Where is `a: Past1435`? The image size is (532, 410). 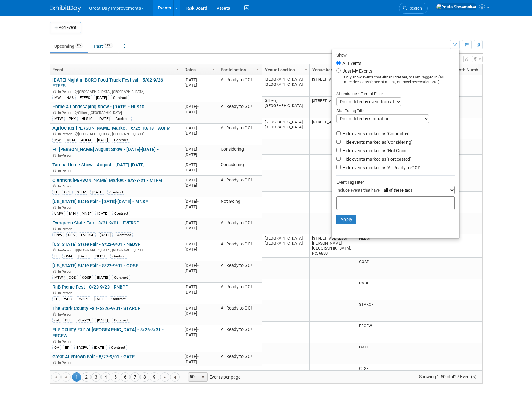 a: Past1435 is located at coordinates (104, 46).